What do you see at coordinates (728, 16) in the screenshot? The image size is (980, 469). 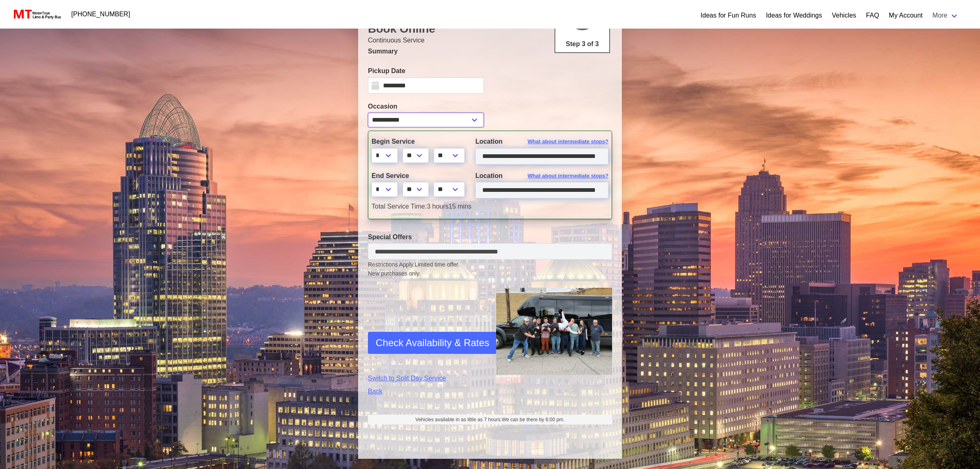 I see `a: Ideas for Fun Runs` at bounding box center [728, 16].